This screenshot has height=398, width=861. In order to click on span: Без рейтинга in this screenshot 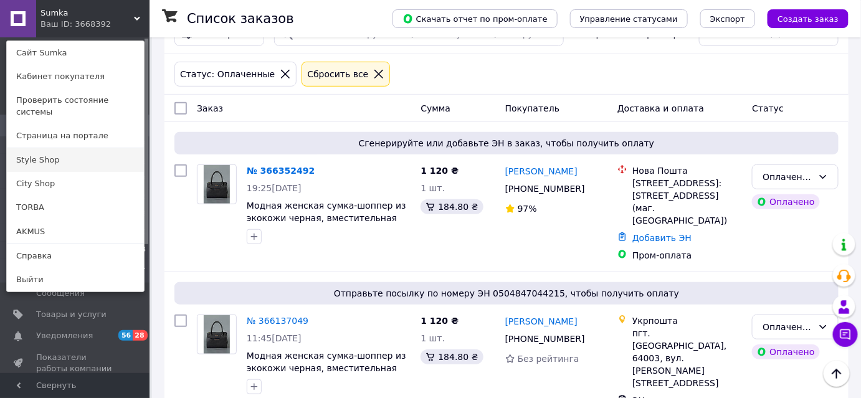, I will do `click(548, 359)`.